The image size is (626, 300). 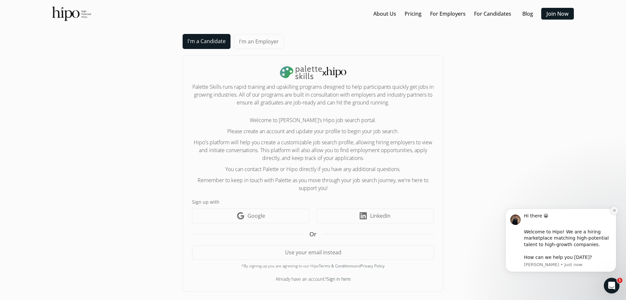 I want to click on a: Terms & Conditions, so click(x=337, y=266).